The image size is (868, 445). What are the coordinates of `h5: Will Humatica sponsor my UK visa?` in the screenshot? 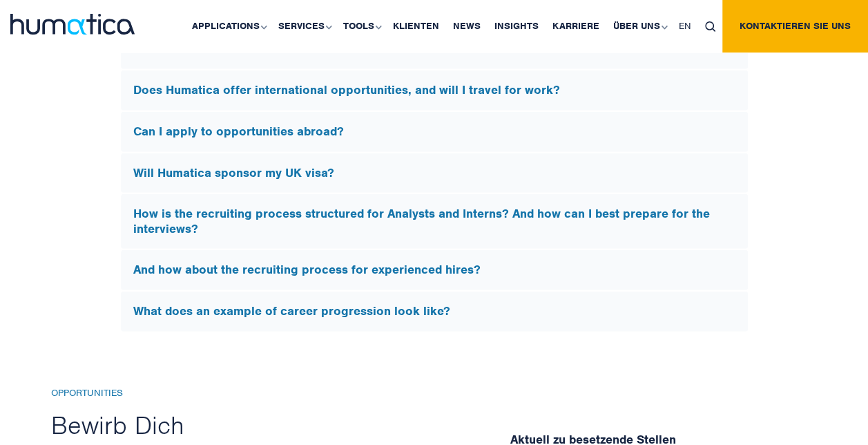 It's located at (434, 174).